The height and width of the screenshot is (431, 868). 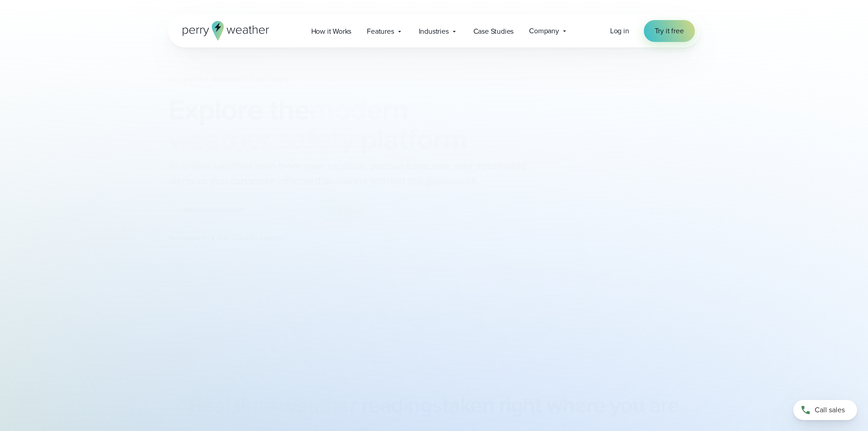 I want to click on span: How it Works, so click(x=331, y=31).